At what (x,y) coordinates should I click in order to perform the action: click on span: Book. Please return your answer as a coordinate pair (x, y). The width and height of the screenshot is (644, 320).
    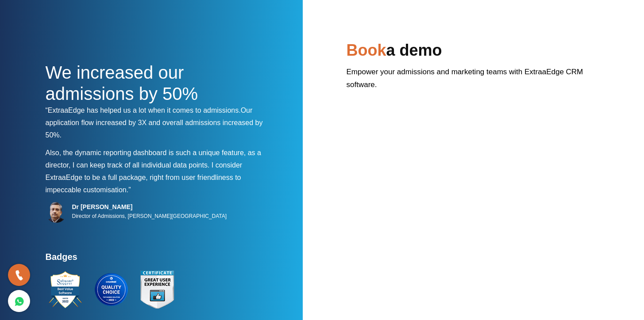
    Looking at the image, I should click on (366, 50).